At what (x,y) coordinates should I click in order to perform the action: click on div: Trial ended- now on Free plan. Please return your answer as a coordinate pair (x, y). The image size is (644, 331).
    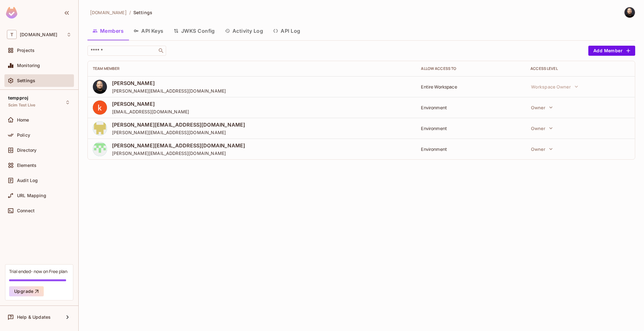
    Looking at the image, I should click on (38, 271).